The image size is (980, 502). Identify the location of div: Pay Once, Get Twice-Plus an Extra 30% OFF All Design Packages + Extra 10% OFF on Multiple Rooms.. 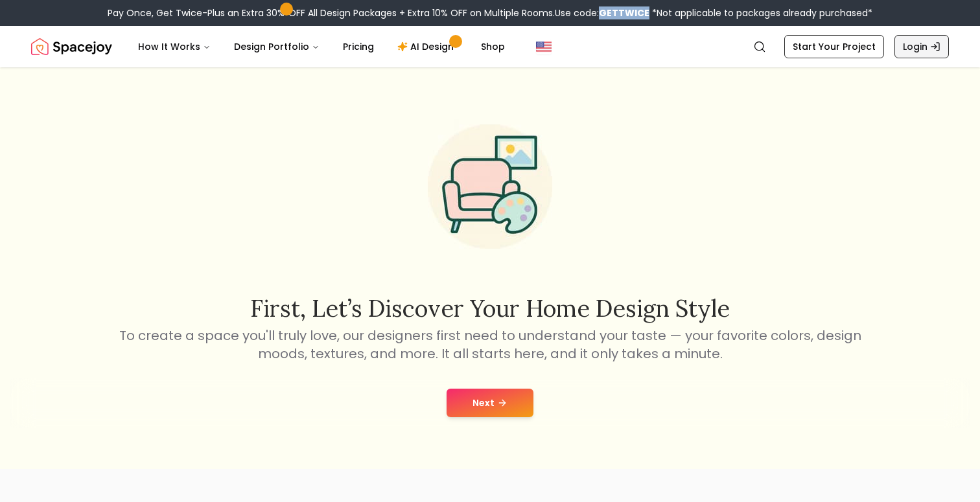
(490, 13).